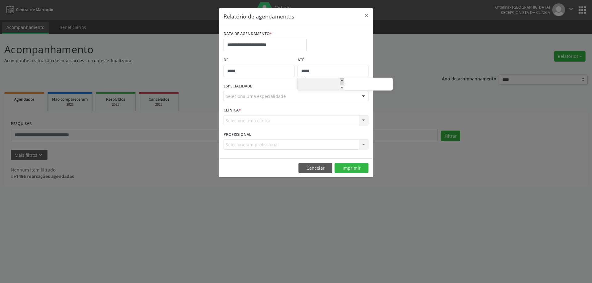 The width and height of the screenshot is (592, 283). What do you see at coordinates (248, 34) in the screenshot?
I see `label: DATA DE AGENDAMENTO` at bounding box center [248, 34].